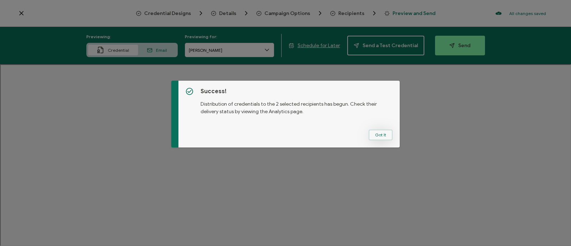 Image resolution: width=571 pixels, height=246 pixels. Describe the element at coordinates (380, 135) in the screenshot. I see `button: Got It` at that location.